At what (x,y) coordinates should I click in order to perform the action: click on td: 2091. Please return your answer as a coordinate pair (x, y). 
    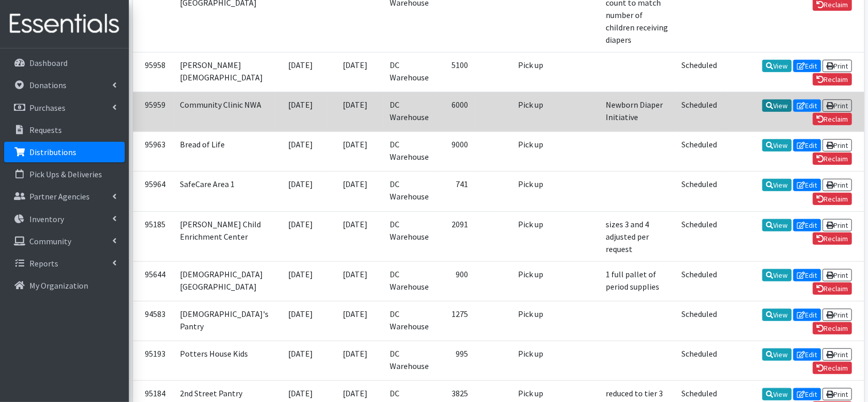
    Looking at the image, I should click on (455, 236).